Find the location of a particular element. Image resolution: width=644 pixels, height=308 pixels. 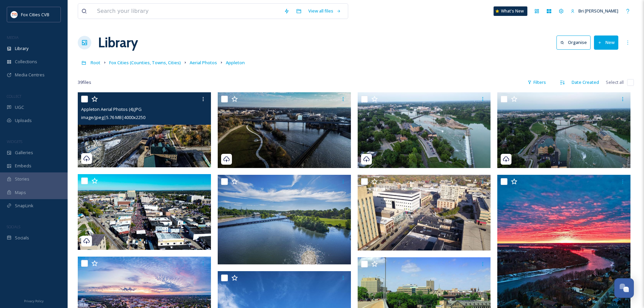

span: Fox Cities CVB is located at coordinates (35, 15).